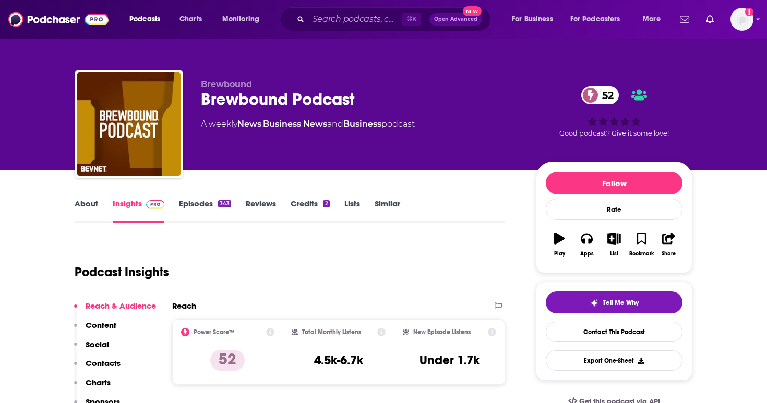 The width and height of the screenshot is (767, 403). Describe the element at coordinates (95, 330) in the screenshot. I see `button: Content` at that location.